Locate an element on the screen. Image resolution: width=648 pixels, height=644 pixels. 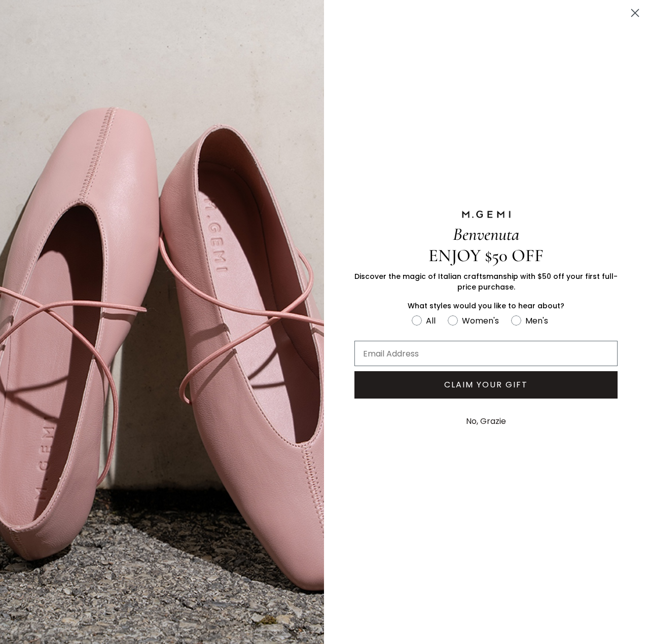
span: Benvenuta is located at coordinates (486, 234).